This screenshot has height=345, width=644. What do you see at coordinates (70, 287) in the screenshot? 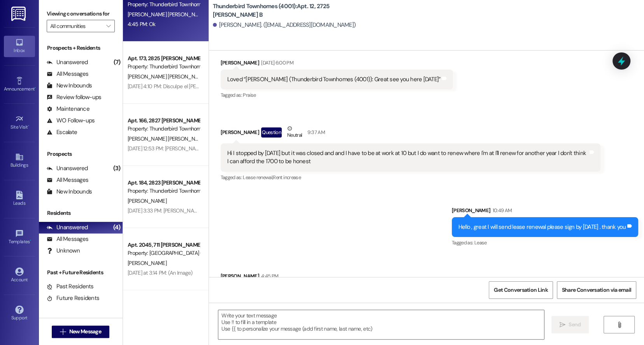
I see `div: Past Residents` at bounding box center [70, 287].